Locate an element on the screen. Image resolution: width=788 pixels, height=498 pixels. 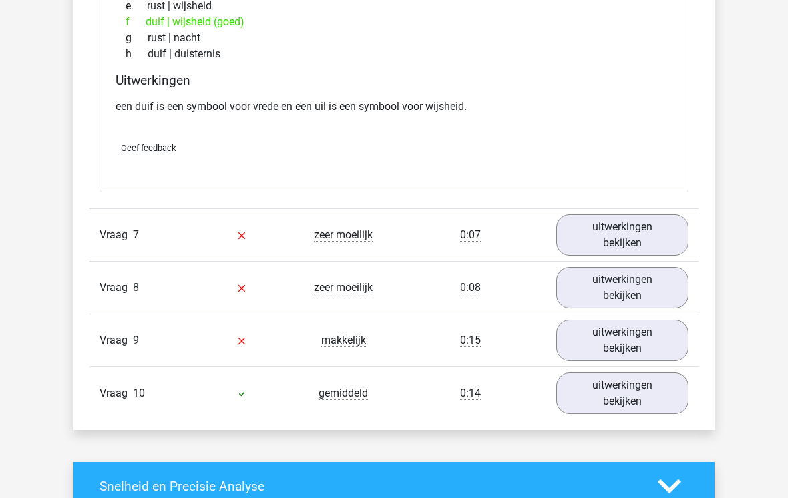
span: makkelijk is located at coordinates (343, 341).